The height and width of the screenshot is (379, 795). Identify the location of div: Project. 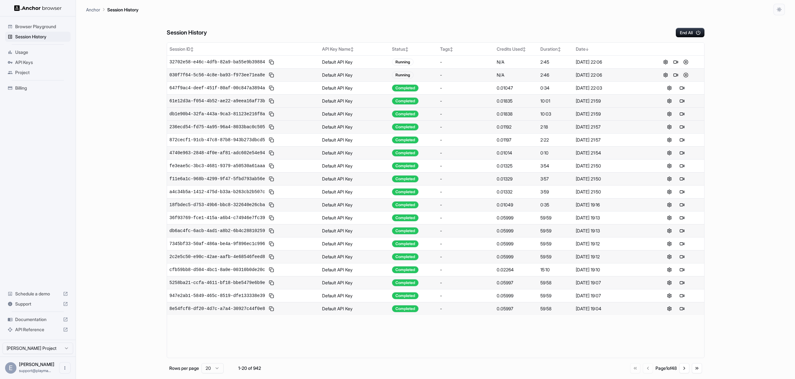
(38, 72).